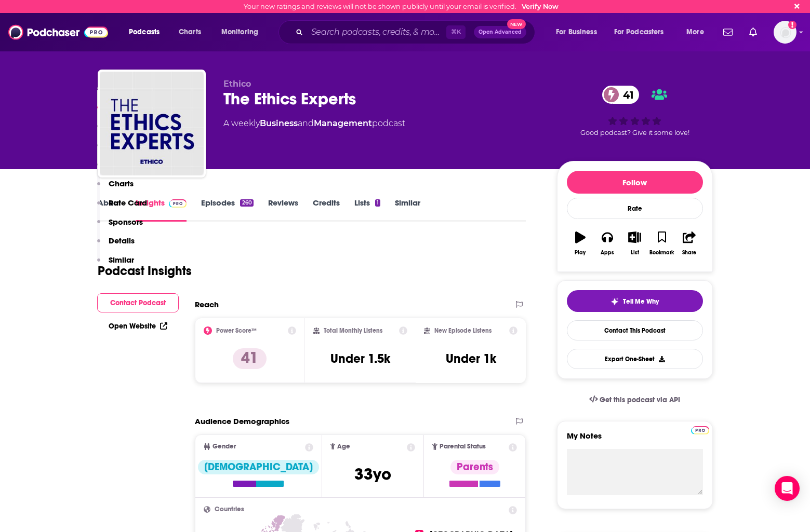 Image resolution: width=810 pixels, height=532 pixels. Describe the element at coordinates (785, 32) in the screenshot. I see `img: User Profile` at that location.